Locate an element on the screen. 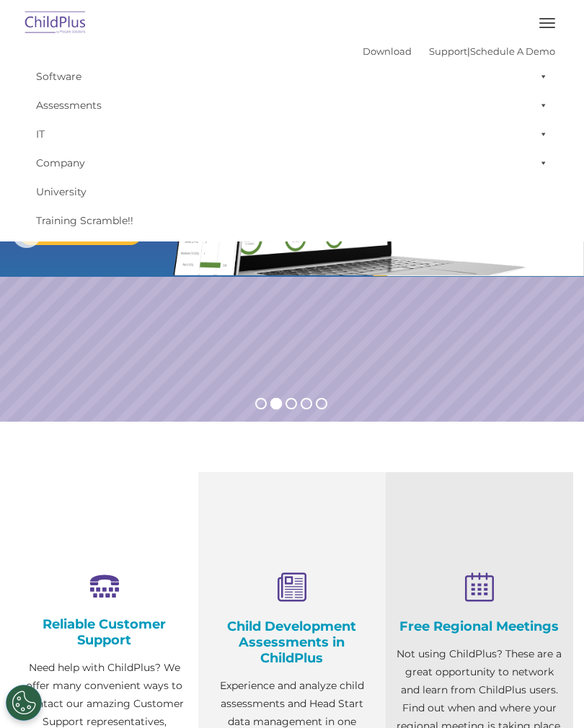  a: IT is located at coordinates (292, 134).